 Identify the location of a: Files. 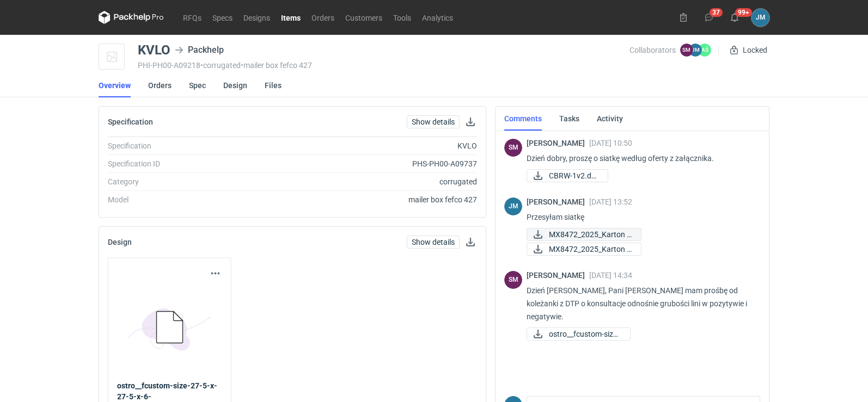
(273, 85).